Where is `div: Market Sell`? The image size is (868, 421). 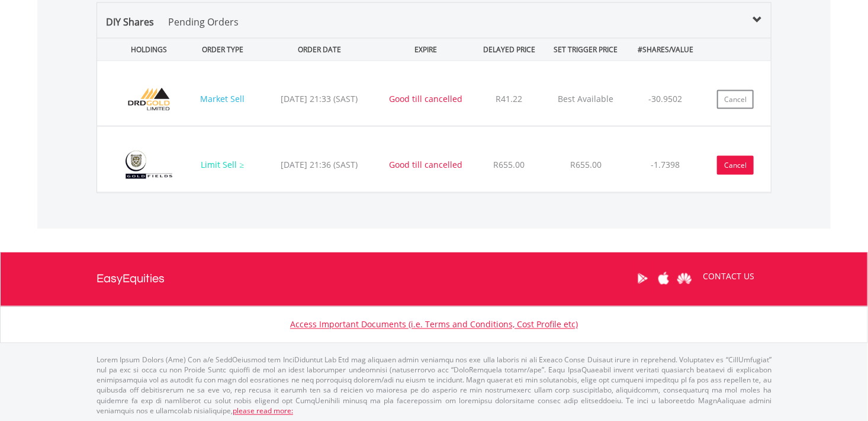 div: Market Sell is located at coordinates (223, 99).